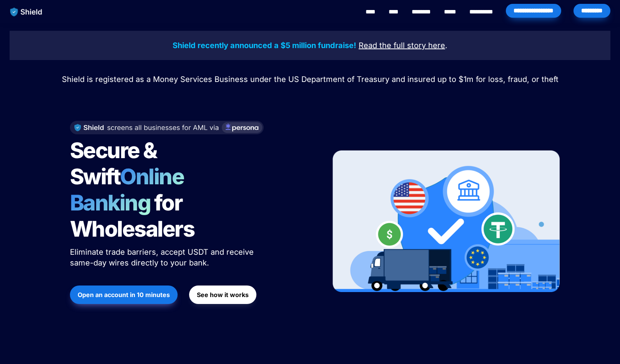 The image size is (620, 364). Describe the element at coordinates (222, 294) in the screenshot. I see `button: See how it works` at that location.